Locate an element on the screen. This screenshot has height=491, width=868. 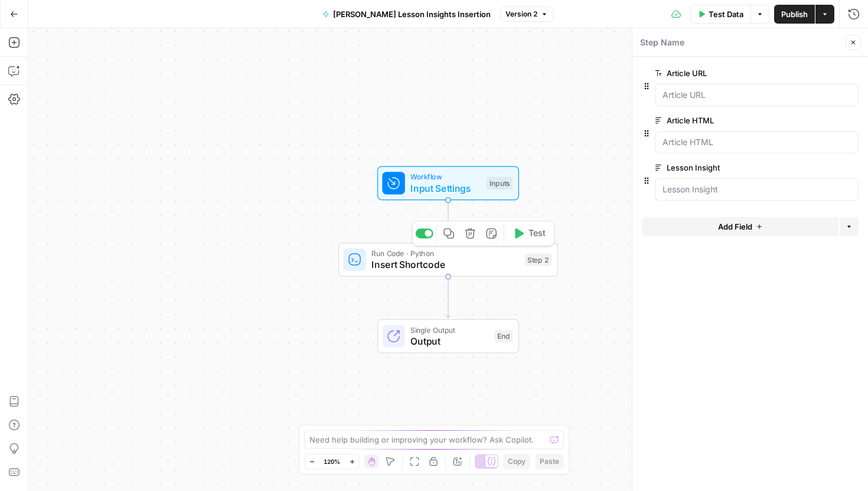
span: Workflow is located at coordinates (445, 177).